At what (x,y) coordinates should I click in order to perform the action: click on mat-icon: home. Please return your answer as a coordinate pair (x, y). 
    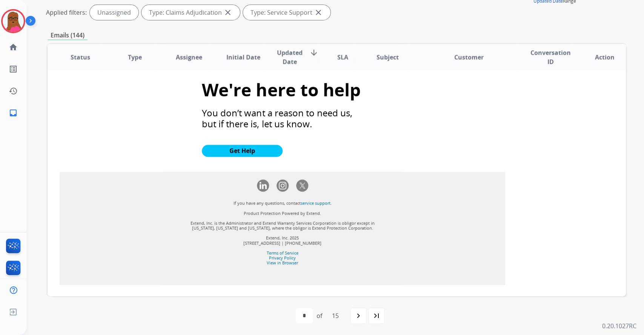
    Looking at the image, I should click on (13, 47).